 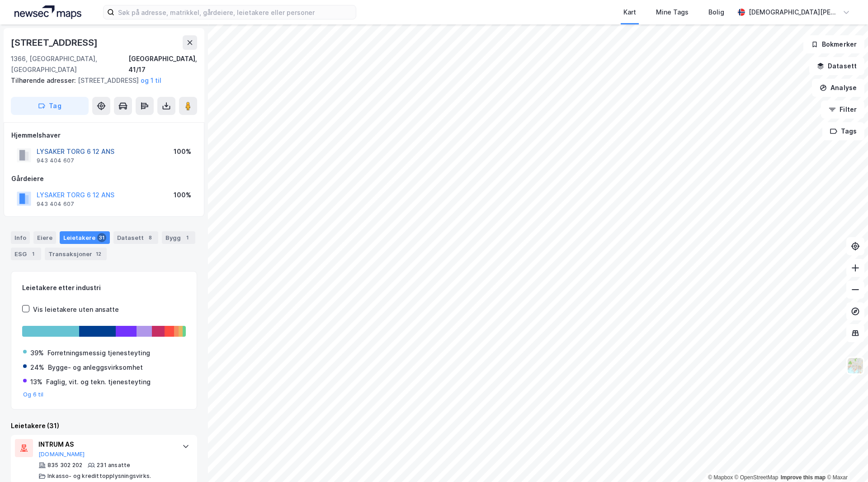 I want to click on button: Bokmerker, so click(x=834, y=44).